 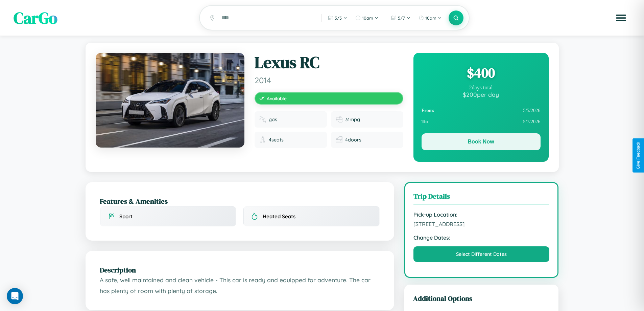 What do you see at coordinates (481, 142) in the screenshot?
I see `button: Book Now` at bounding box center [481, 142].